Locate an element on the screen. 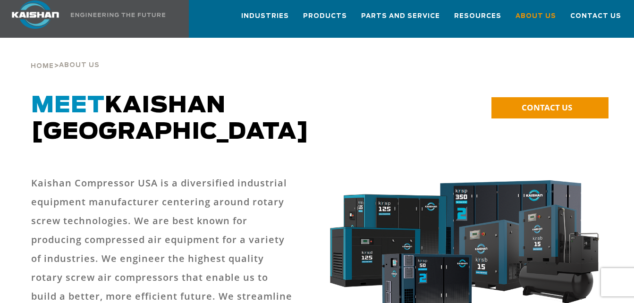  span: Home is located at coordinates (42, 66).